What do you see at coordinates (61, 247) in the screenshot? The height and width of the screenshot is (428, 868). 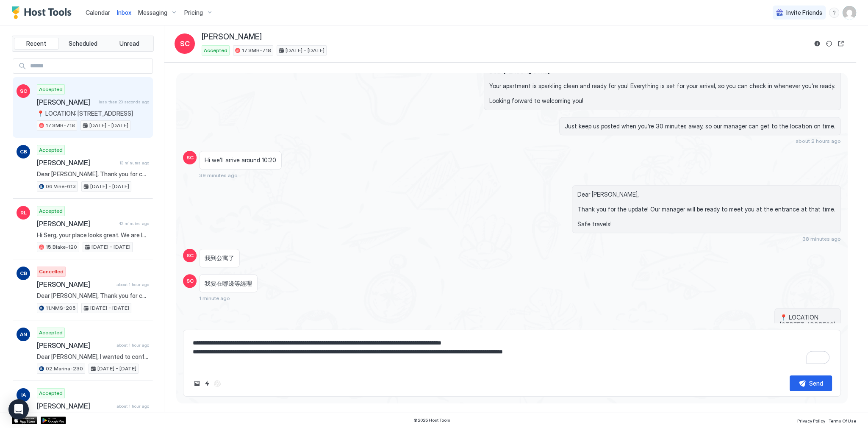 I see `span: 15.Blake-120` at bounding box center [61, 247].